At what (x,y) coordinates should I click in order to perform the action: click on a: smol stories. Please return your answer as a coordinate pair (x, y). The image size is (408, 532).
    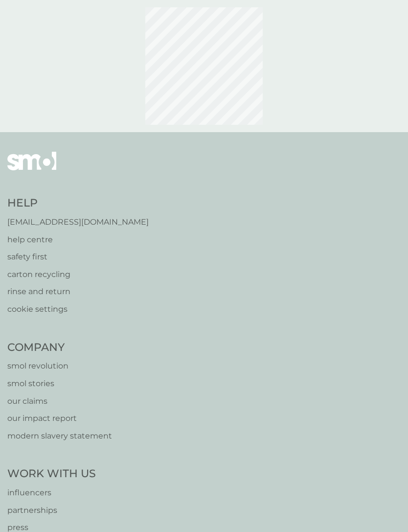
    Looking at the image, I should click on (60, 384).